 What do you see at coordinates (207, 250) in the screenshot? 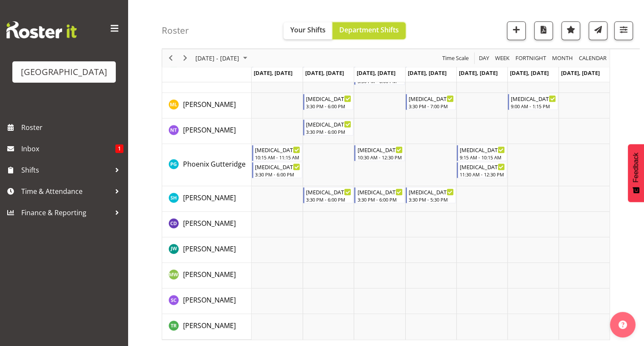
I see `td: Jenny Watts resource` at bounding box center [207, 250].